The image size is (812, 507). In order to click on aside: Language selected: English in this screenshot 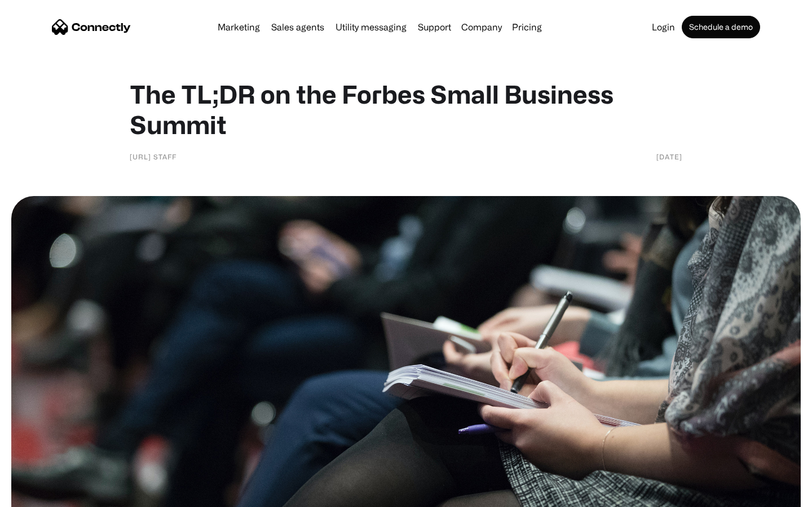, I will do `click(39, 495)`.